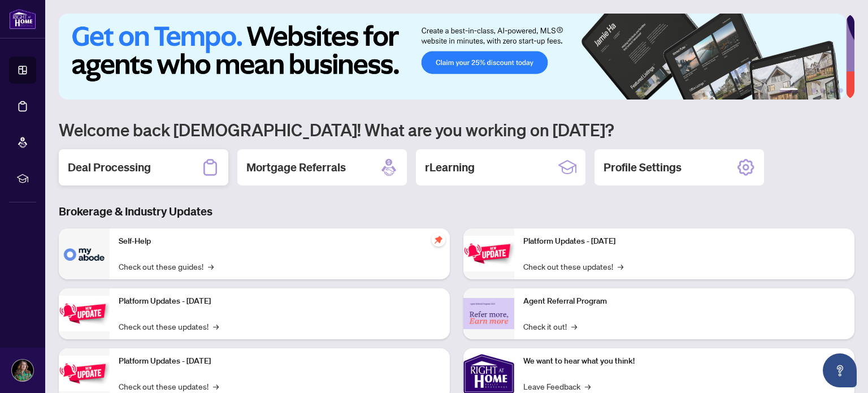  Describe the element at coordinates (109, 168) in the screenshot. I see `h2: Deal Processing` at that location.